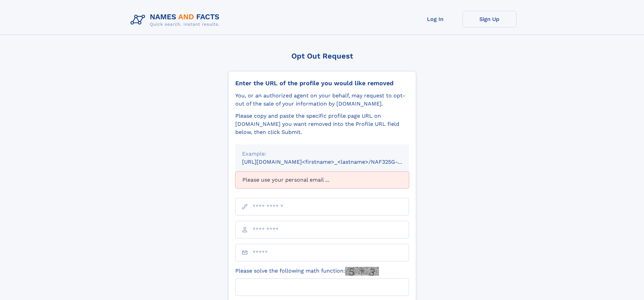 Image resolution: width=644 pixels, height=300 pixels. I want to click on label: Please solve the following math function:, so click(307, 271).